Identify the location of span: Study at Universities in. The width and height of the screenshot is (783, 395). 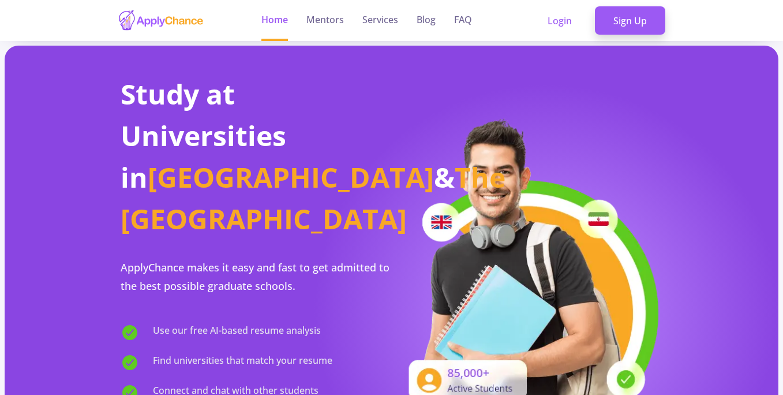
(203, 135).